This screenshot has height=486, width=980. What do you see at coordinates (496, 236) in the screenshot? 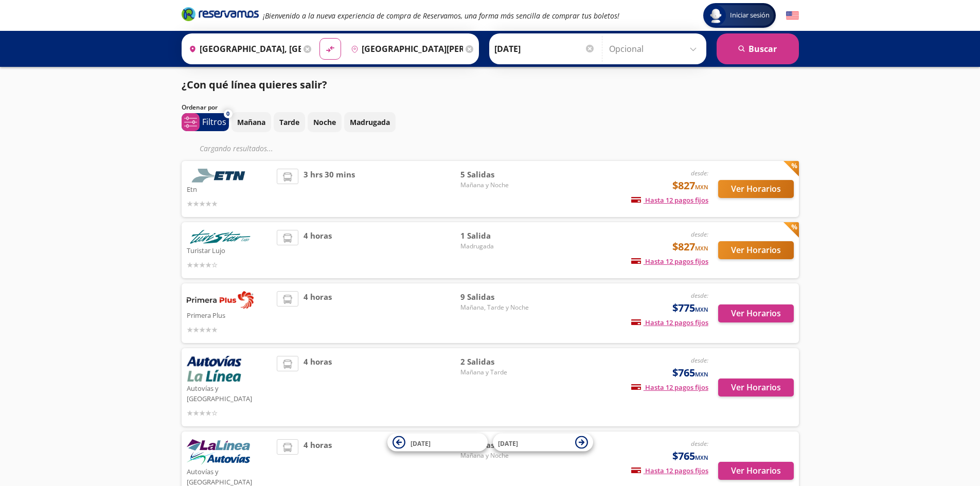
I see `span: 1 Salida` at bounding box center [496, 236].